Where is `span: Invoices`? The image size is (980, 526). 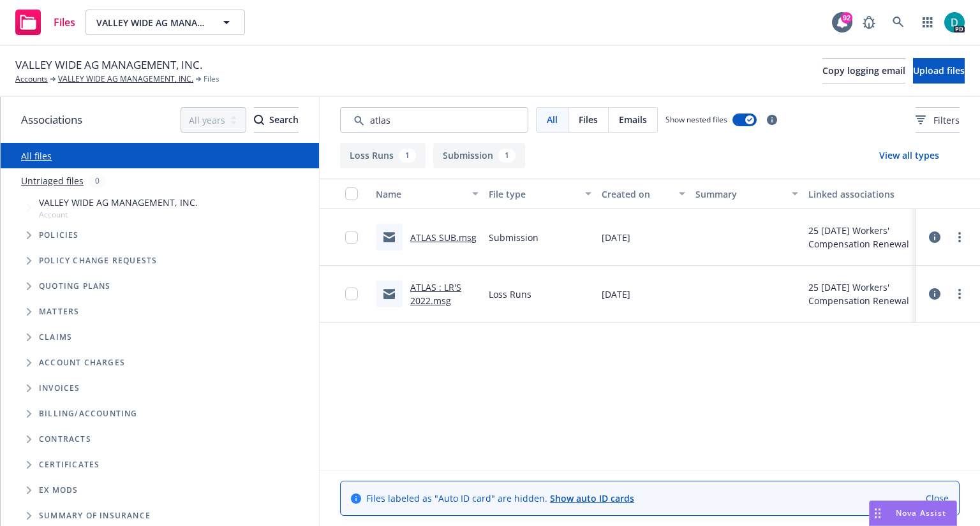
span: Invoices is located at coordinates (59, 389).